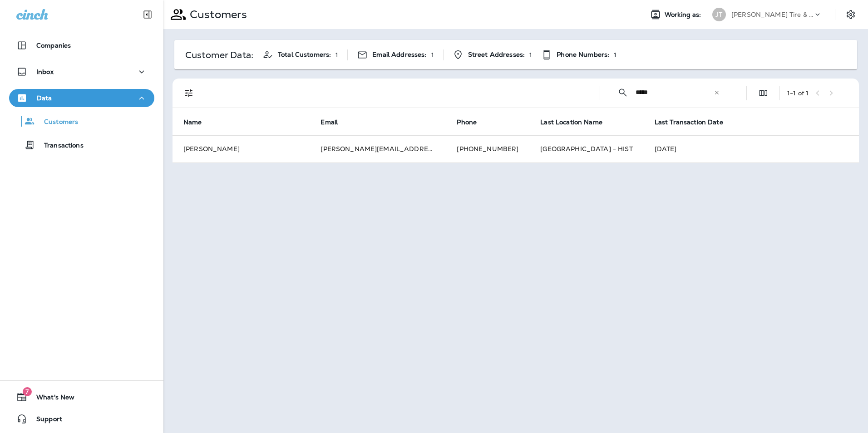 This screenshot has height=433, width=868. What do you see at coordinates (53, 46) in the screenshot?
I see `p: Companies` at bounding box center [53, 46].